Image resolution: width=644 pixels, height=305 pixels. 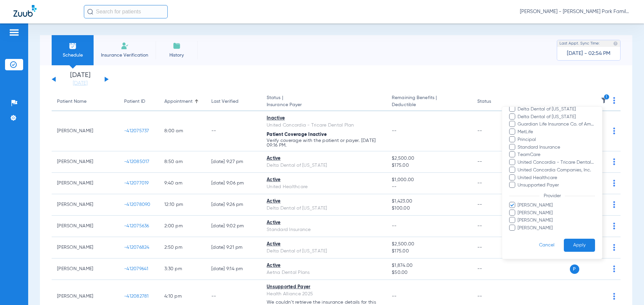 I want to click on span: United Healthcare, so click(x=556, y=178).